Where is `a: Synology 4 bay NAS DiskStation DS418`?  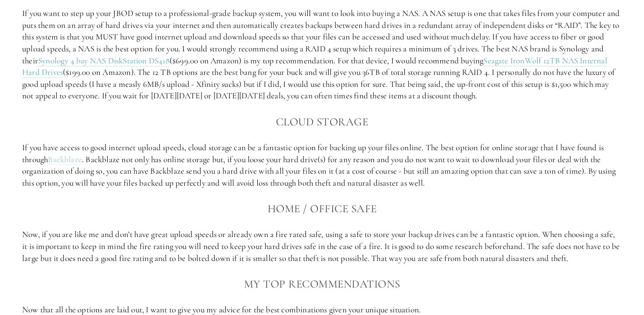 a: Synology 4 bay NAS DiskStation DS418 is located at coordinates (103, 61).